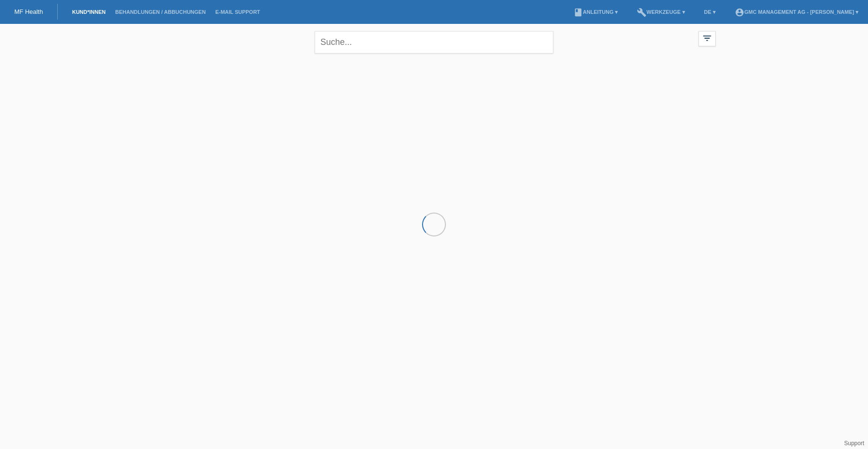  What do you see at coordinates (711, 12) in the screenshot?
I see `a: DE ▾` at bounding box center [711, 12].